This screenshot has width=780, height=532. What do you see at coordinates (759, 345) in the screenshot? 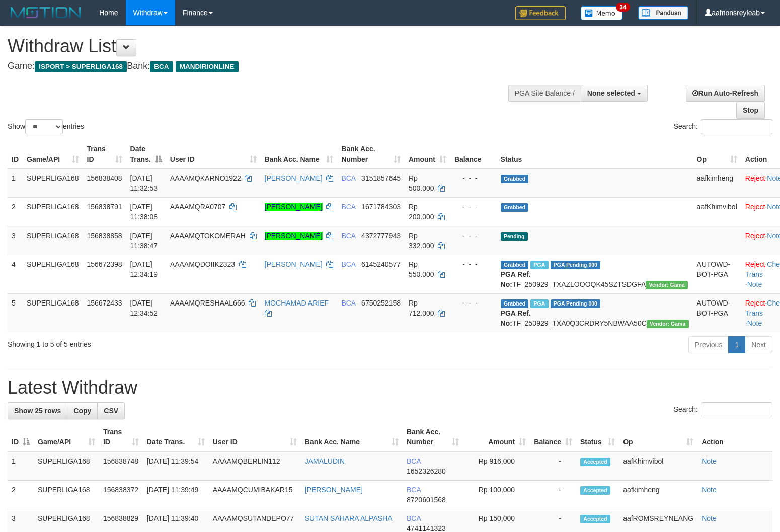
I see `a: Next` at bounding box center [759, 345].